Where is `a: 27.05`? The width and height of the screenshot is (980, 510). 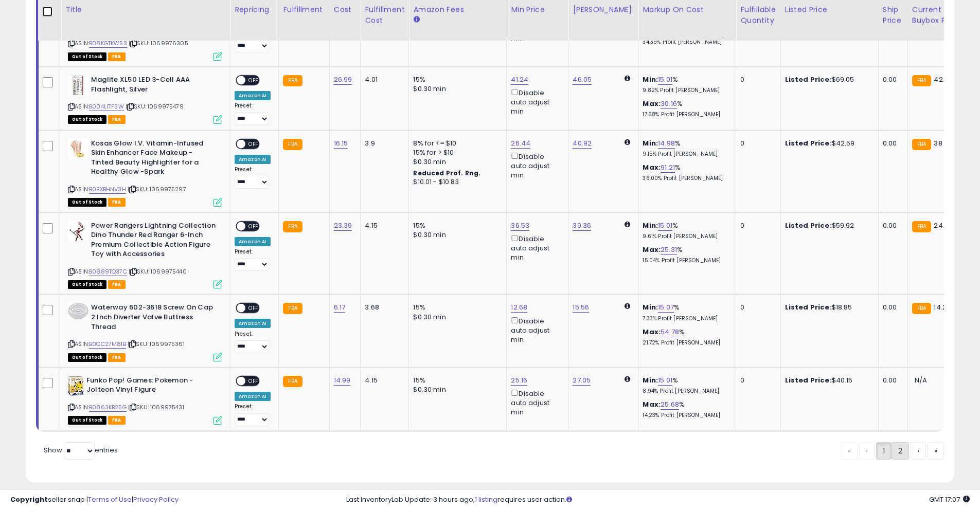 a: 27.05 is located at coordinates (581, 381).